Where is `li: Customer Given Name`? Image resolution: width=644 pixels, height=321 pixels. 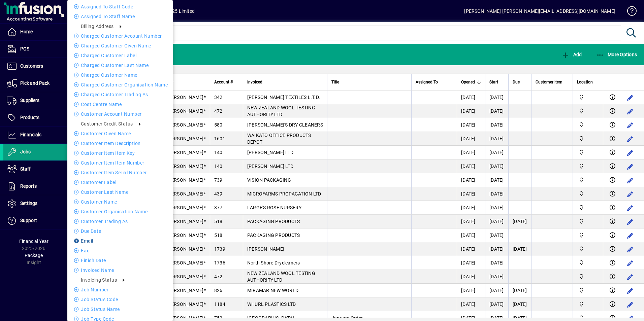 li: Customer Given Name is located at coordinates (120, 134).